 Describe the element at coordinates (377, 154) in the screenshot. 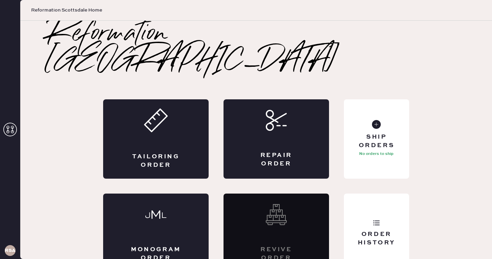

I see `p: No orders to ship` at that location.